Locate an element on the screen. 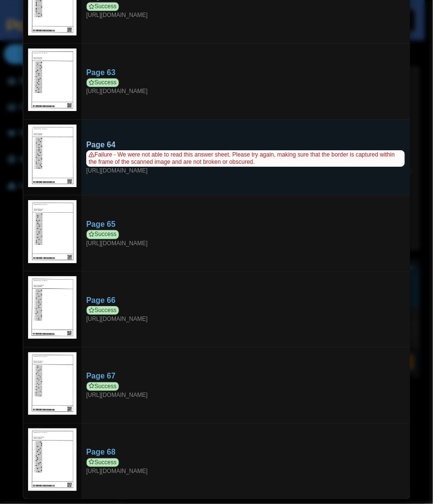 The image size is (433, 504). img: 3140044_SEPTEMBER_28_2025T16_55_19_344000000.jpeg is located at coordinates (52, 231).